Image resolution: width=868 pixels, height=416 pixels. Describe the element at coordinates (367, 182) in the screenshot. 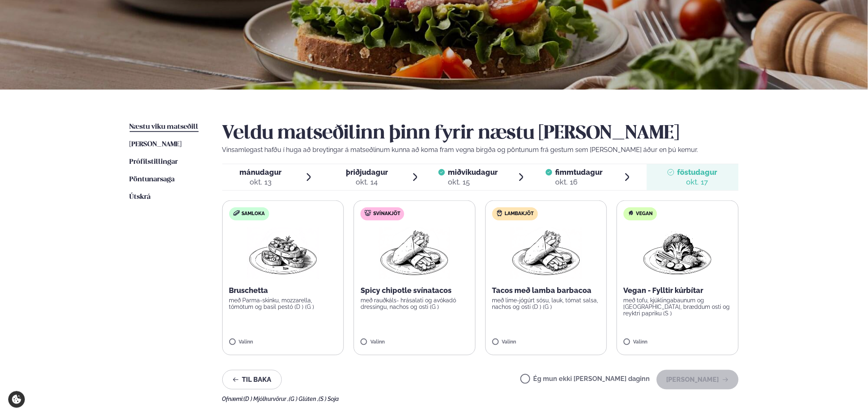

I see `div: okt. 14` at that location.